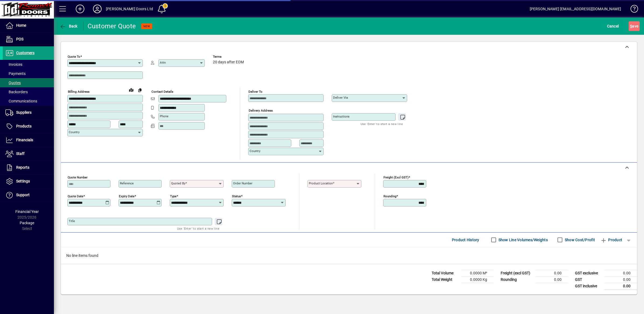 The height and width of the screenshot is (314, 644). What do you see at coordinates (28, 140) in the screenshot?
I see `a: Financials` at bounding box center [28, 140].